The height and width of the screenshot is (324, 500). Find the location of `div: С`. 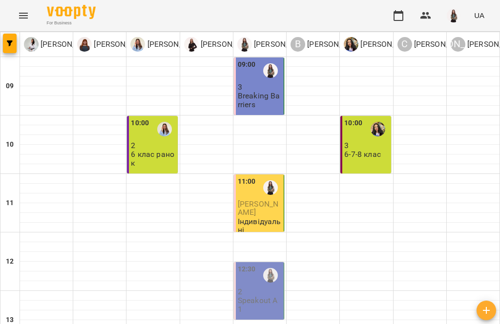

div: С is located at coordinates (404, 44).